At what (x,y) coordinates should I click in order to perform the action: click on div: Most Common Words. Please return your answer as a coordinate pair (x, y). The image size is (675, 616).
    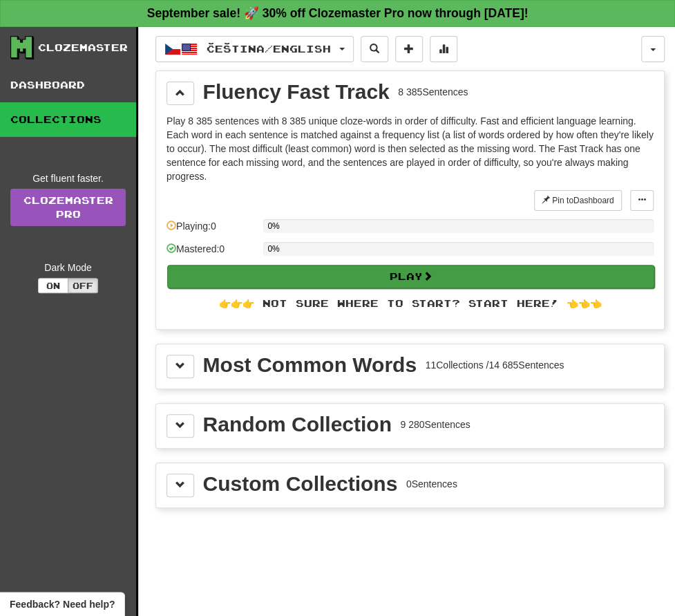
    Looking at the image, I should click on (310, 365).